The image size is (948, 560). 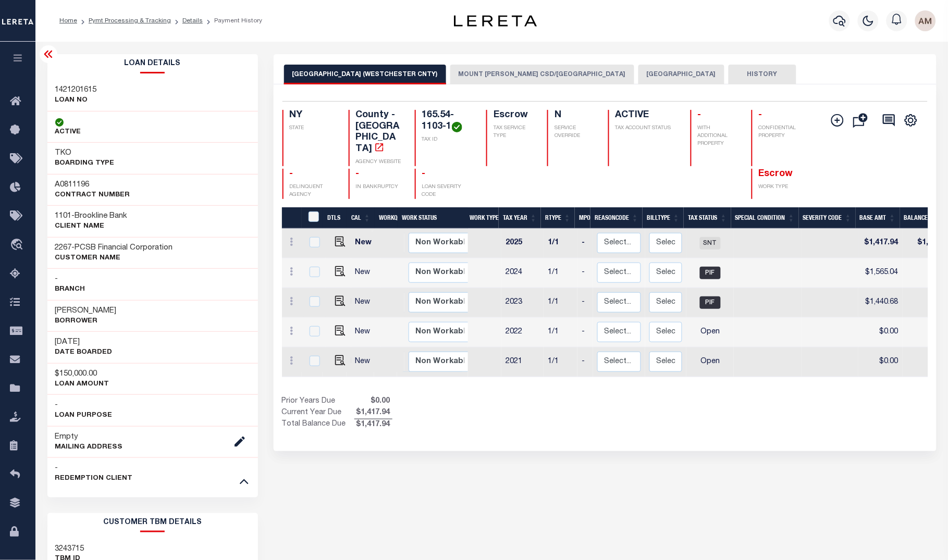 What do you see at coordinates (63, 247) in the screenshot?
I see `span: 2267` at bounding box center [63, 247].